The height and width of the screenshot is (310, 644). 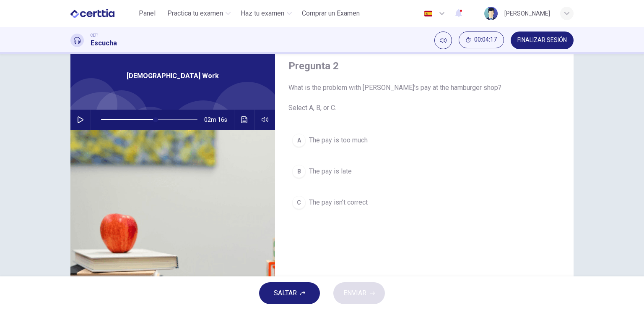 I want to click on span: 00:04:17, so click(x=486, y=40).